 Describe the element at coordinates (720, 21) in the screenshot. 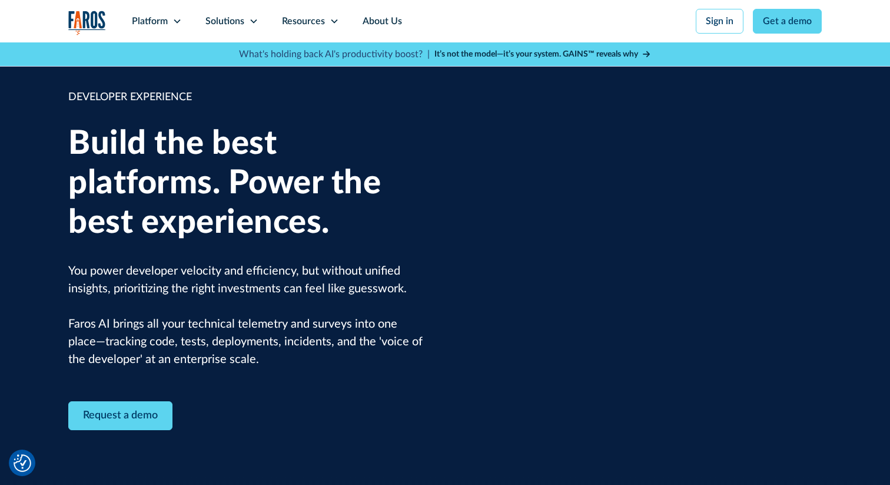

I see `a: Sign in` at that location.